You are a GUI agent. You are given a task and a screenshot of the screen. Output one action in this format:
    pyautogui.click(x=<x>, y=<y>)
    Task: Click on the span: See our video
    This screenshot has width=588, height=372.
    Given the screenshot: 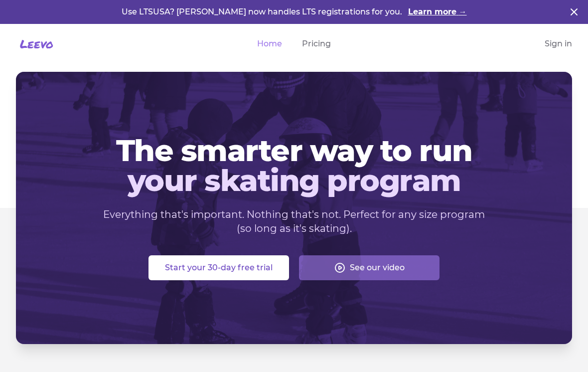 What is the action you would take?
    pyautogui.click(x=378, y=268)
    